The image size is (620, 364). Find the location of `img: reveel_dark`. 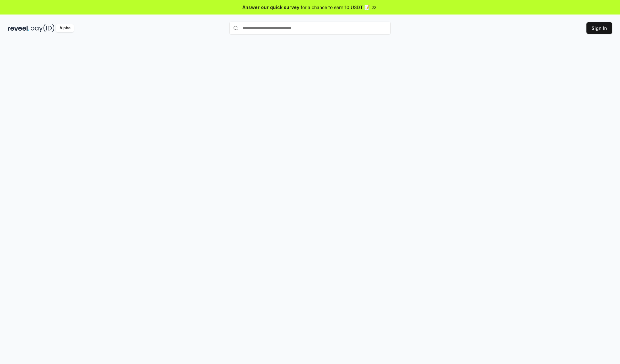

img: reveel_dark is located at coordinates (18, 28).